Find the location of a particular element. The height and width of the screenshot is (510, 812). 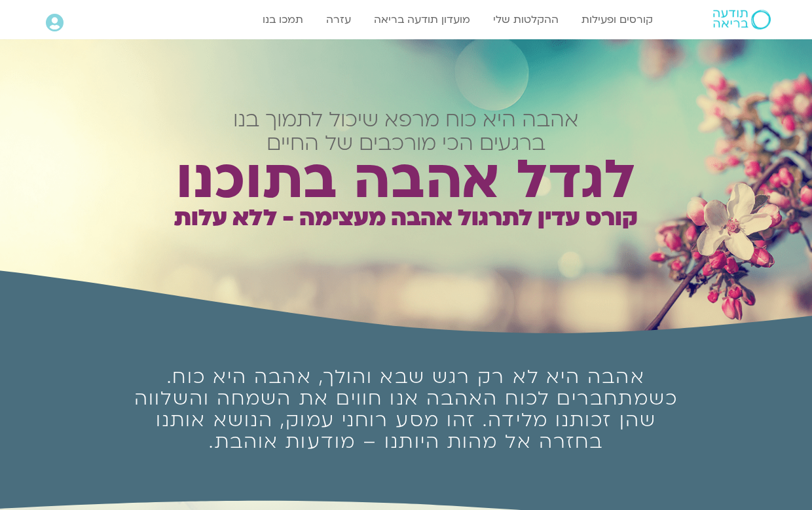

h1: לגדל אהבה בתוכנו is located at coordinates (406, 180).